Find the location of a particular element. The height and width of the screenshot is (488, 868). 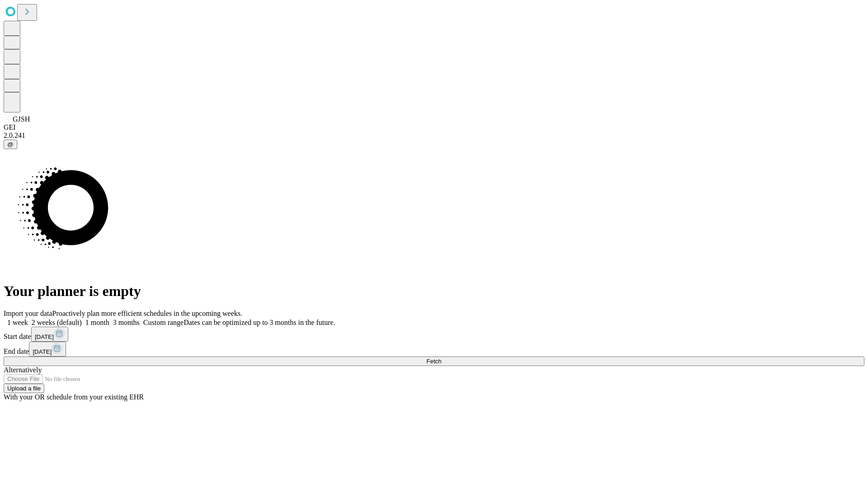

span: 2 weeks (default) is located at coordinates (56, 322).